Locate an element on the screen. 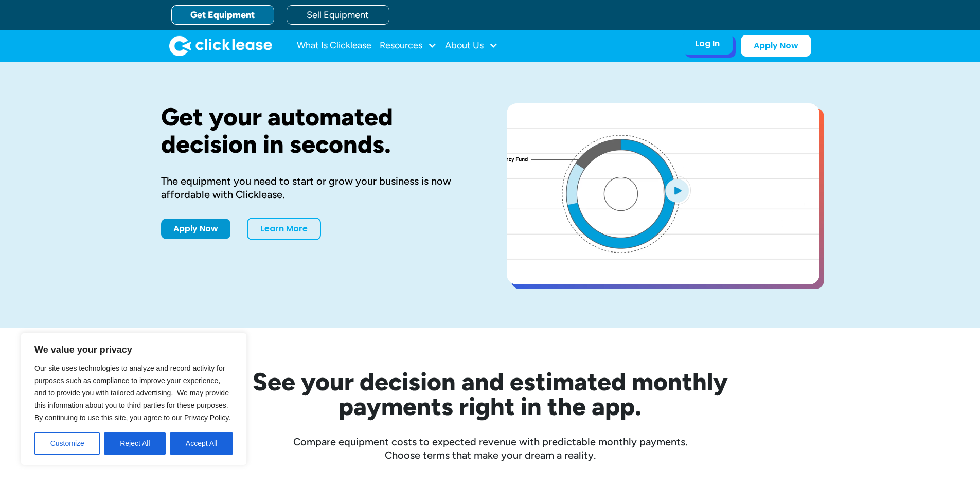  button: Customize is located at coordinates (67, 443).